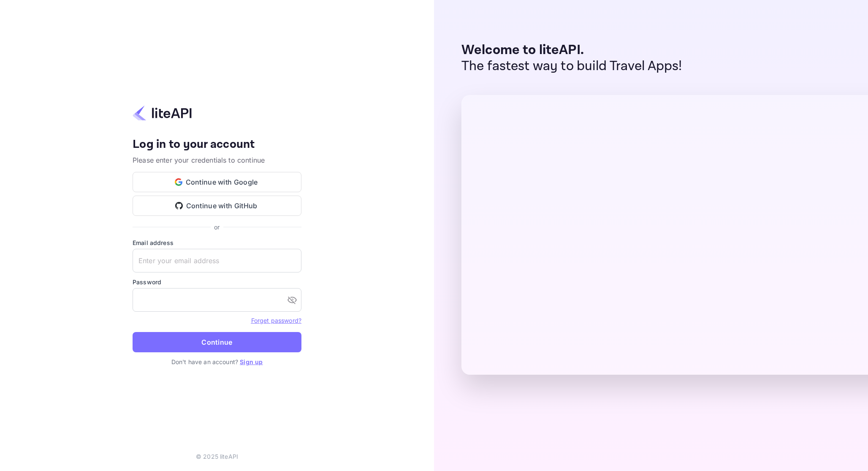 This screenshot has width=868, height=471. I want to click on button: toggle password visibility, so click(292, 300).